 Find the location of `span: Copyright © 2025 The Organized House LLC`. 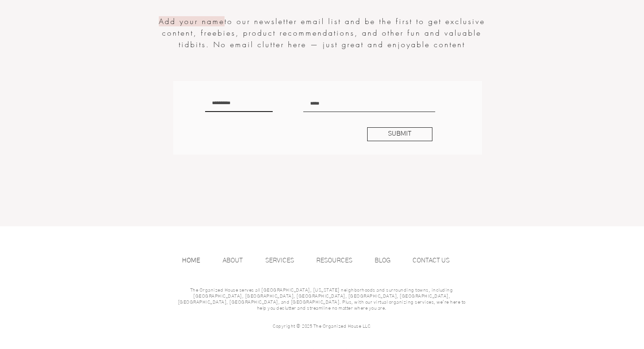

span: Copyright © 2025 The Organized House LLC is located at coordinates (322, 326).